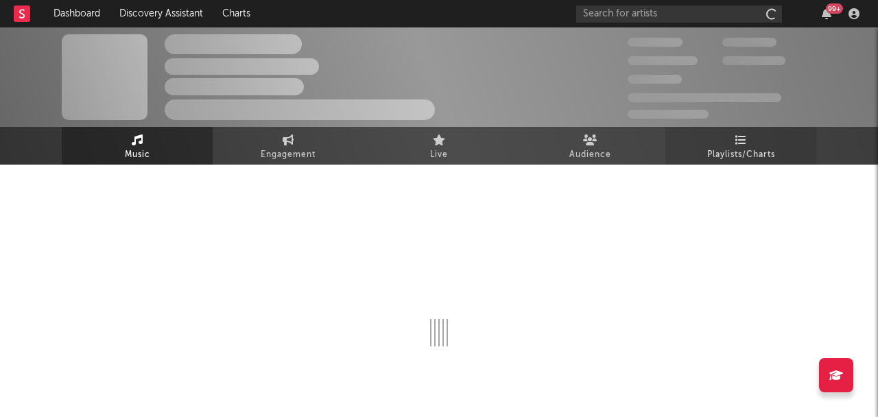 The image size is (878, 417). What do you see at coordinates (754, 60) in the screenshot?
I see `span: 1,000,000` at bounding box center [754, 60].